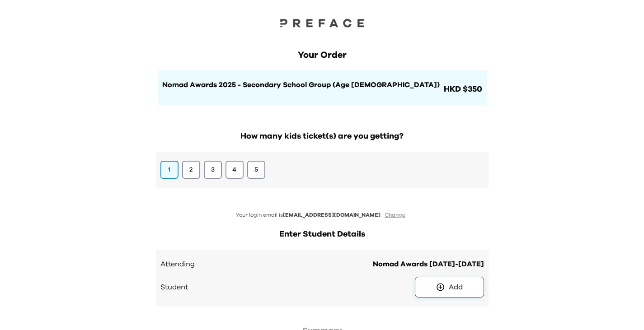 This screenshot has height=330, width=644. What do you see at coordinates (256, 170) in the screenshot?
I see `button: 5` at bounding box center [256, 170].